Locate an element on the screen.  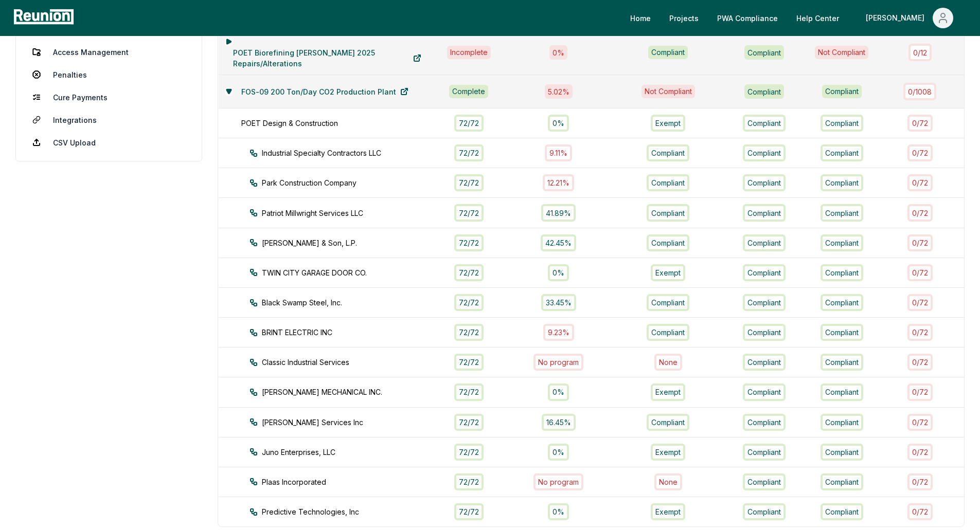
div: 5.02 % is located at coordinates (558, 91).